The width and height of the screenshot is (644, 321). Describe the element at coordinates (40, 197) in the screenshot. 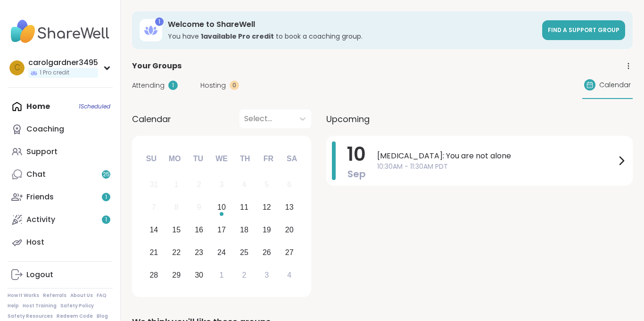

I see `div: Friends` at that location.